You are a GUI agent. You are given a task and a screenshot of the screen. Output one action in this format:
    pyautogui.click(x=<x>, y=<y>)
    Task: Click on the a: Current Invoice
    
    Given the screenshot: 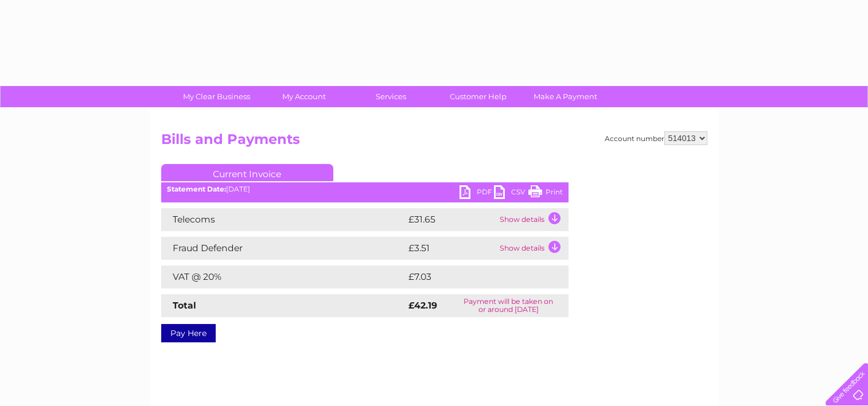 What is the action you would take?
    pyautogui.click(x=247, y=173)
    